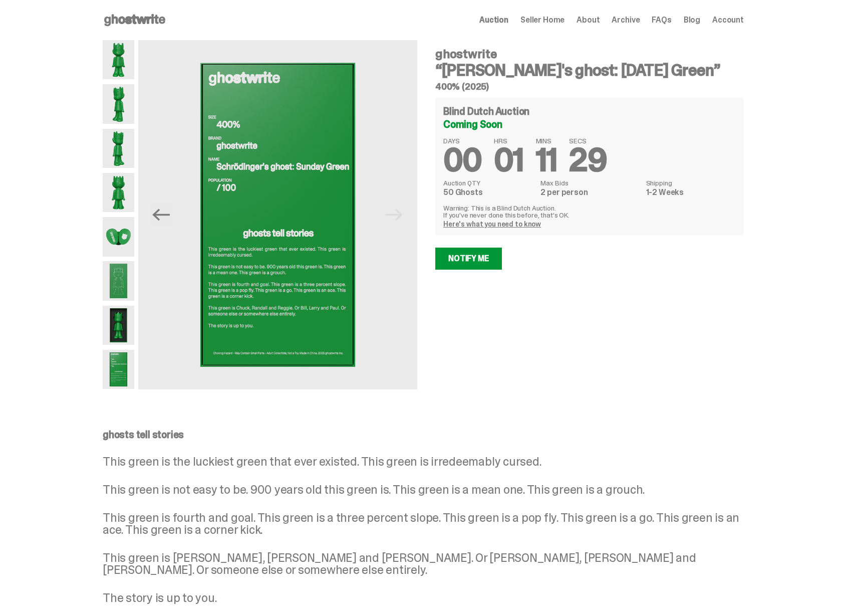  Describe the element at coordinates (588, 21) in the screenshot. I see `a: About` at that location.